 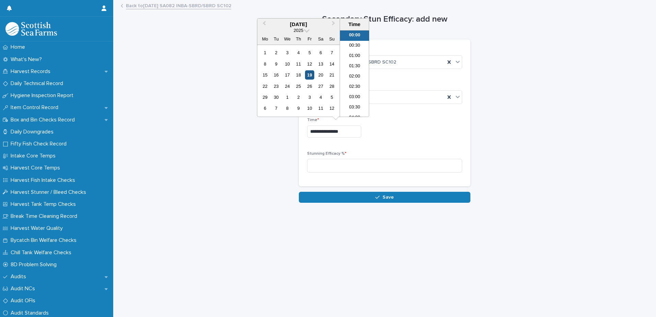 I want to click on li: 01:30, so click(x=354, y=67).